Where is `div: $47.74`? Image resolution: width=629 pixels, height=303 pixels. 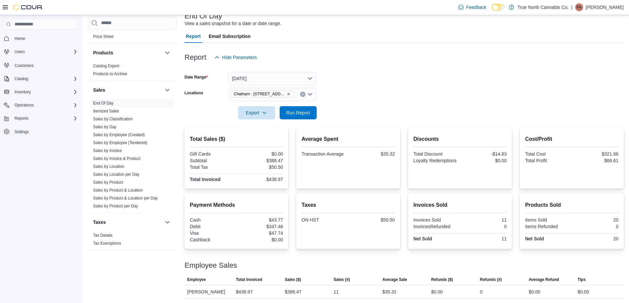 div: $47.74 is located at coordinates (260, 233).